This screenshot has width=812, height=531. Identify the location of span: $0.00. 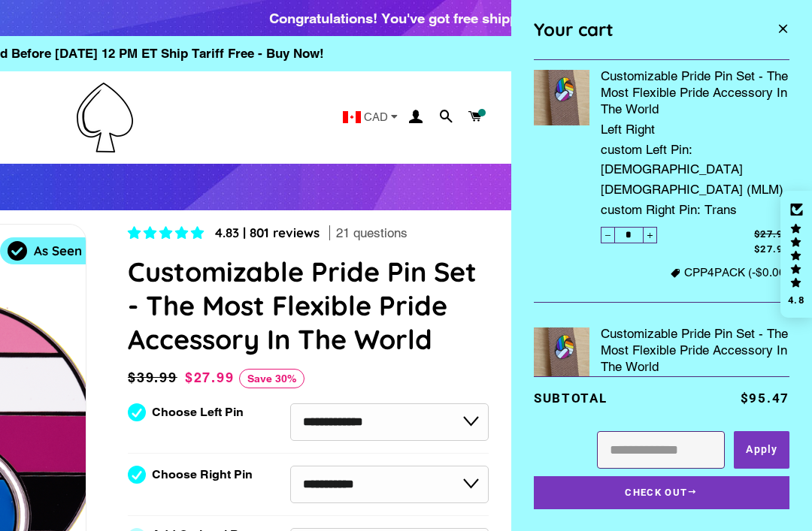
(770, 272).